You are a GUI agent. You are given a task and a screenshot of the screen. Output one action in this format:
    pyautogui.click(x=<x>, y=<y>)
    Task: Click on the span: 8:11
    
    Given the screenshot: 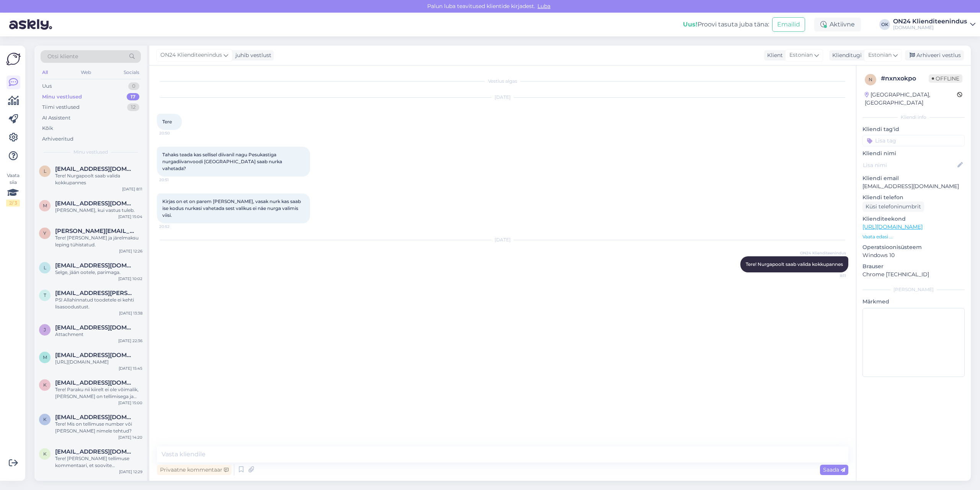 What is the action you would take?
    pyautogui.click(x=831, y=275)
    